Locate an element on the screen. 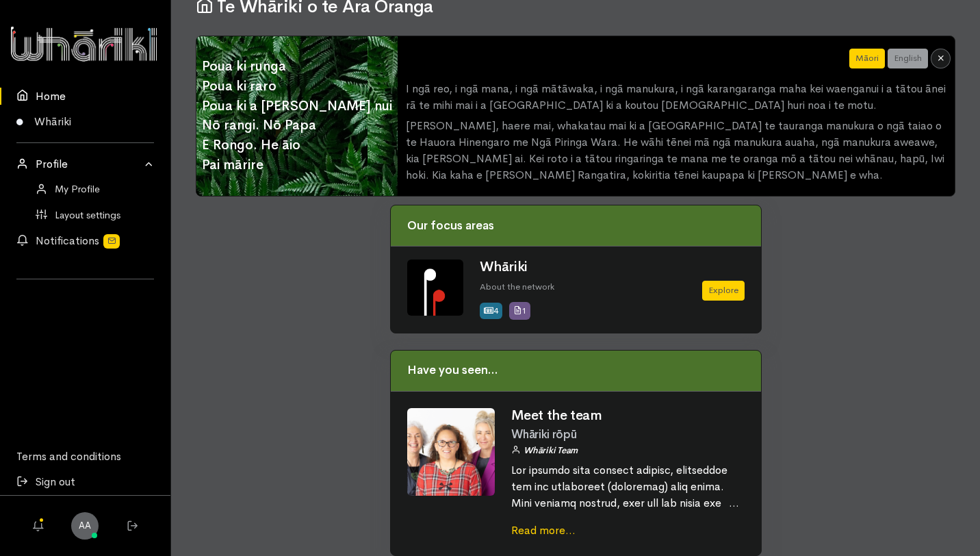 This screenshot has height=556, width=980. div: Have you seen... is located at coordinates (576, 371).